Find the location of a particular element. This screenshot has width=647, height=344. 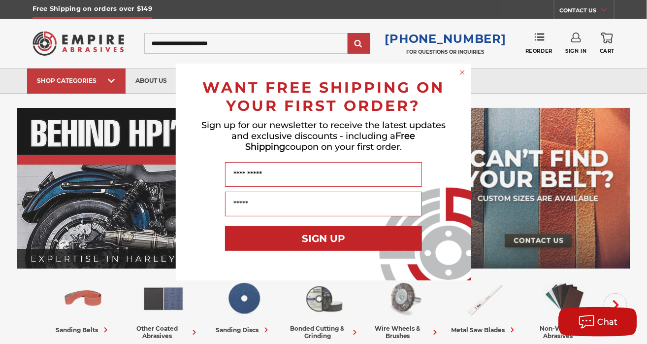

span: Free Shipping is located at coordinates (330, 141).